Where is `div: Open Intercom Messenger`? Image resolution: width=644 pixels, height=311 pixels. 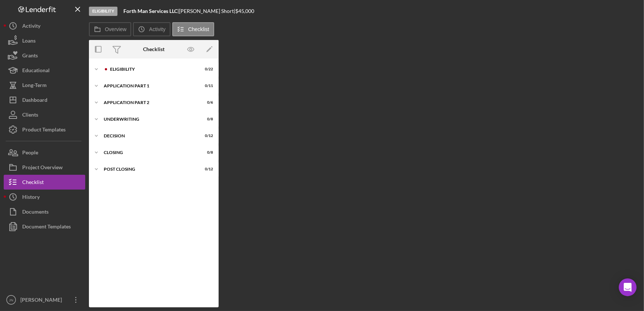 div: Open Intercom Messenger is located at coordinates (627, 287).